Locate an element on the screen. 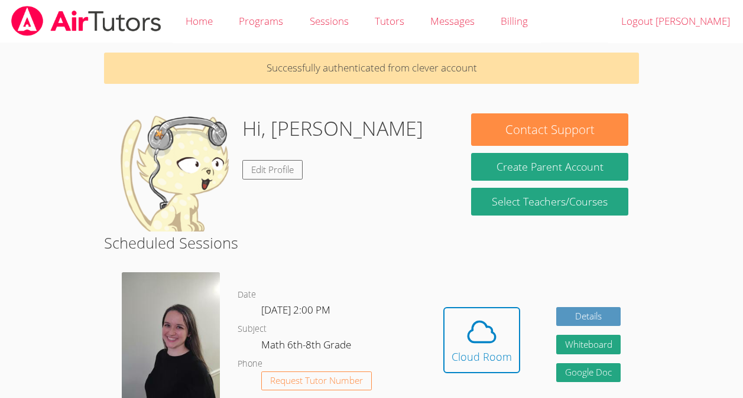 This screenshot has width=743, height=398. a: Details is located at coordinates (589, 317).